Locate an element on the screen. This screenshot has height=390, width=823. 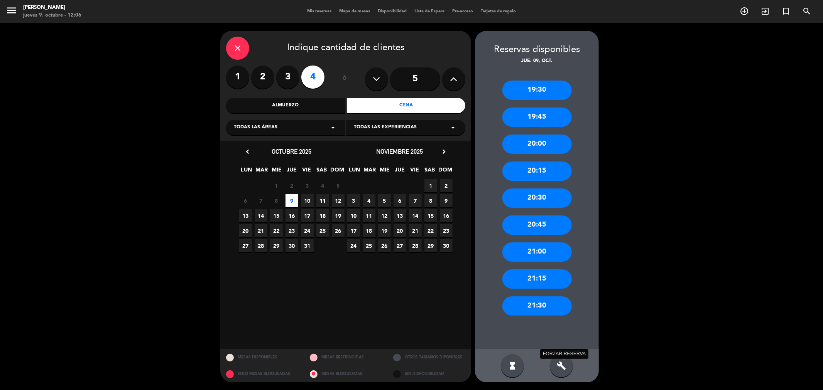
span: Disponibilidad is located at coordinates (392, 11).